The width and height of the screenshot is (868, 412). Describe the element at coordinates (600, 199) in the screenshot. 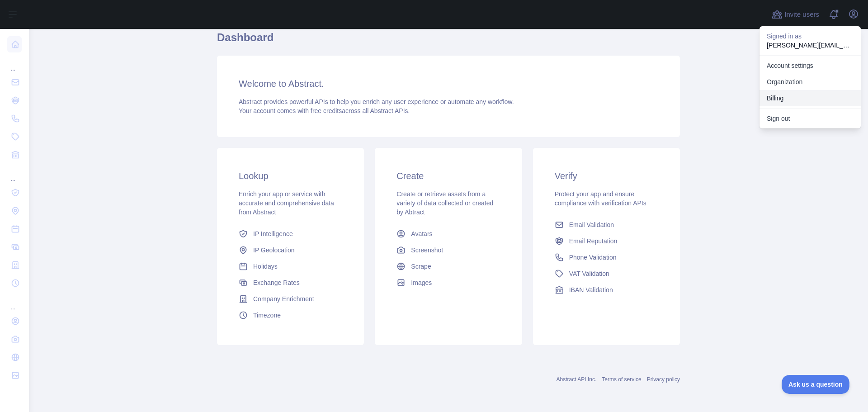

I see `span: Protect your app and ensure compliance with verification APIs` at that location.